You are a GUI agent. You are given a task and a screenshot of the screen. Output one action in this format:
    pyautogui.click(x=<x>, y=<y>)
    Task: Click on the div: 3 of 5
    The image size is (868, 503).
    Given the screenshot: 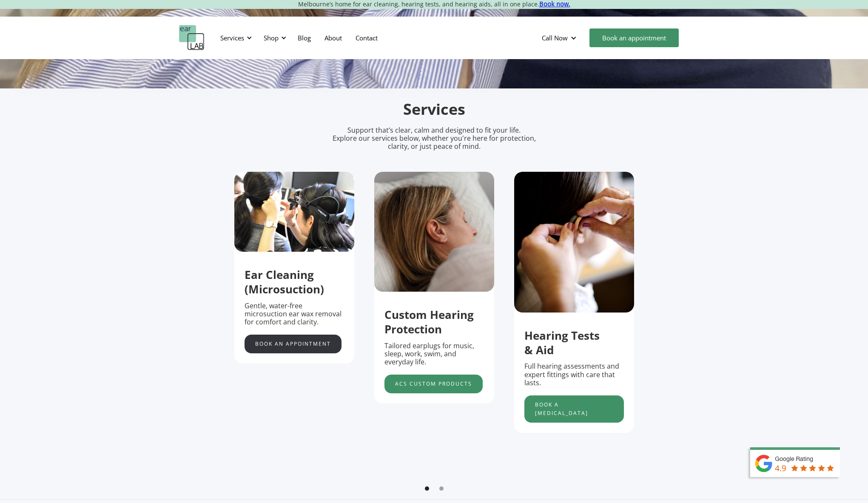 What is the action you would take?
    pyautogui.click(x=574, y=302)
    